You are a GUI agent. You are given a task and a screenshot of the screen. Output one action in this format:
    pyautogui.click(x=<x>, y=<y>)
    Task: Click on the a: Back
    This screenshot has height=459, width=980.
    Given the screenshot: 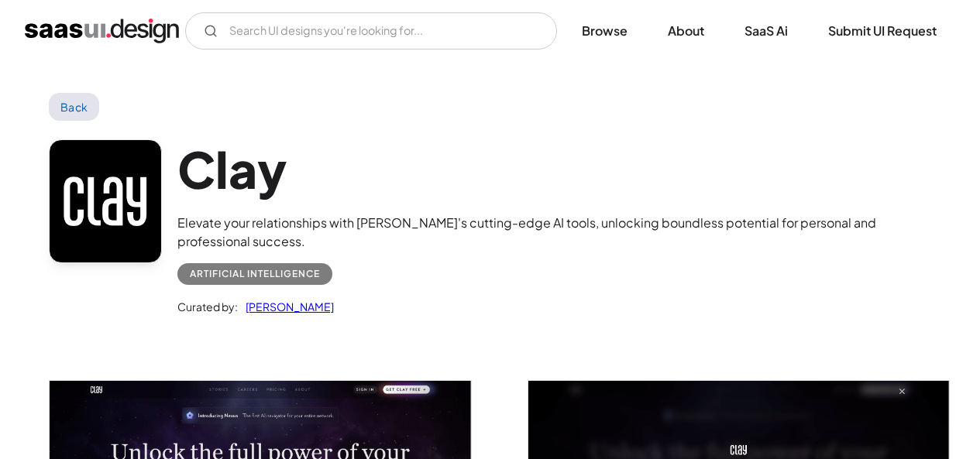 What is the action you would take?
    pyautogui.click(x=73, y=107)
    